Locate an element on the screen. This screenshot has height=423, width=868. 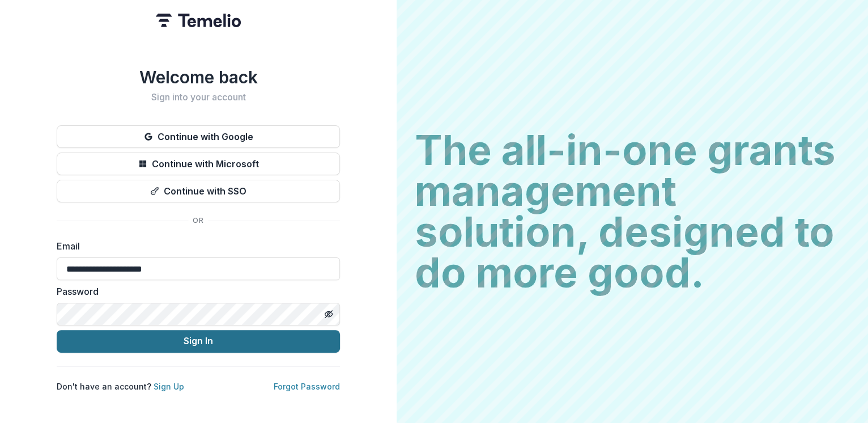
button: Toggle password visibility is located at coordinates (328, 314).